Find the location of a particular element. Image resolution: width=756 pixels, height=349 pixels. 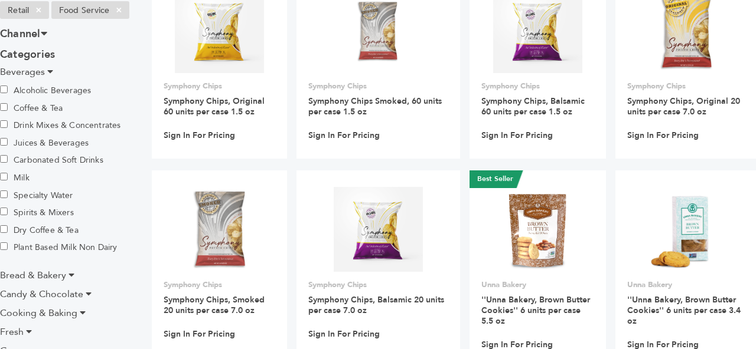

a: ''Unna Bakery, Brown Butter Cookies'' 6 units per case 3.4 oz is located at coordinates (684, 311).